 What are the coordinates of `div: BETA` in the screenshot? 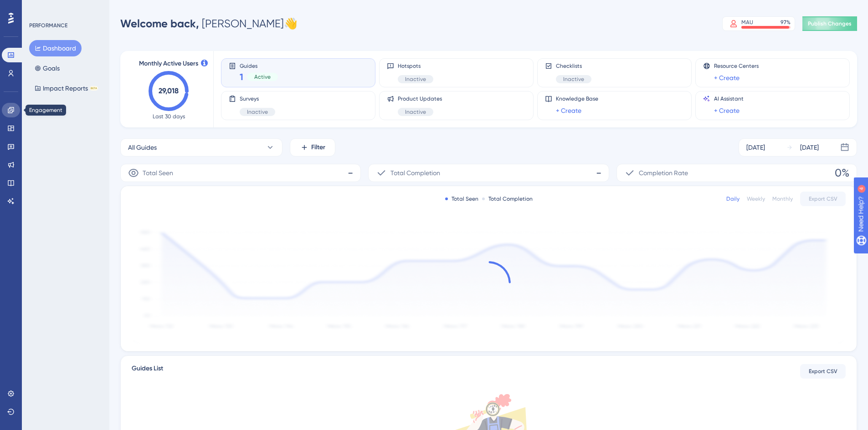 It's located at (94, 88).